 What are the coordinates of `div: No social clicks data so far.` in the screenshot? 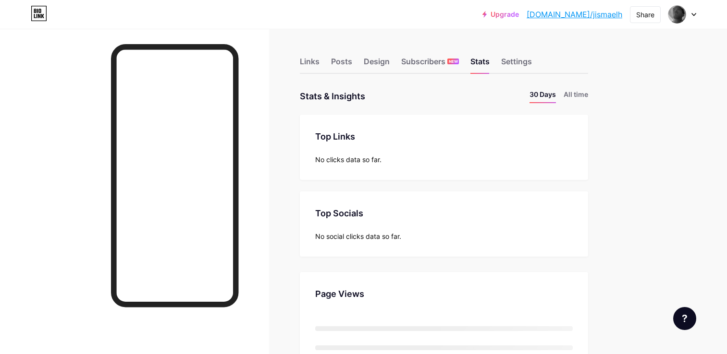 It's located at (444, 236).